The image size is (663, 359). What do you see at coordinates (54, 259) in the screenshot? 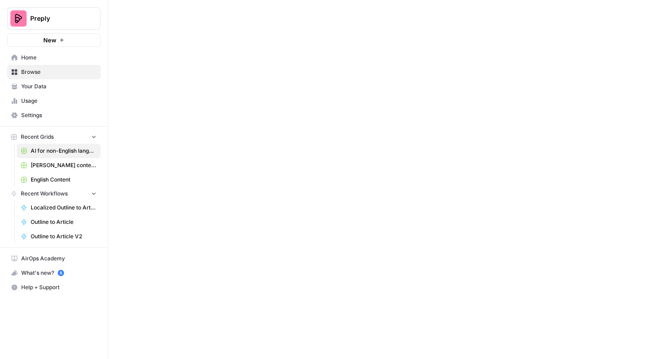
I see `a: AirOps Academy` at bounding box center [54, 259].